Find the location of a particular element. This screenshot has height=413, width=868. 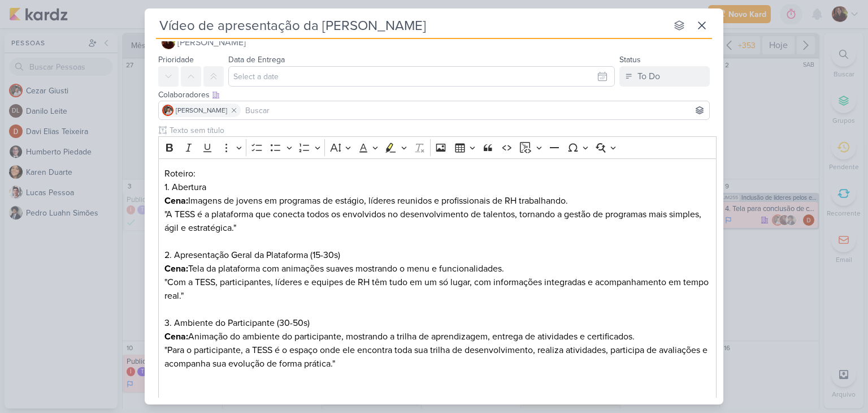

p: "Para o participante, a TESS é o espaço onde ele encontra toda sua trilha de desenvolvimento, rea... is located at coordinates (437, 357).